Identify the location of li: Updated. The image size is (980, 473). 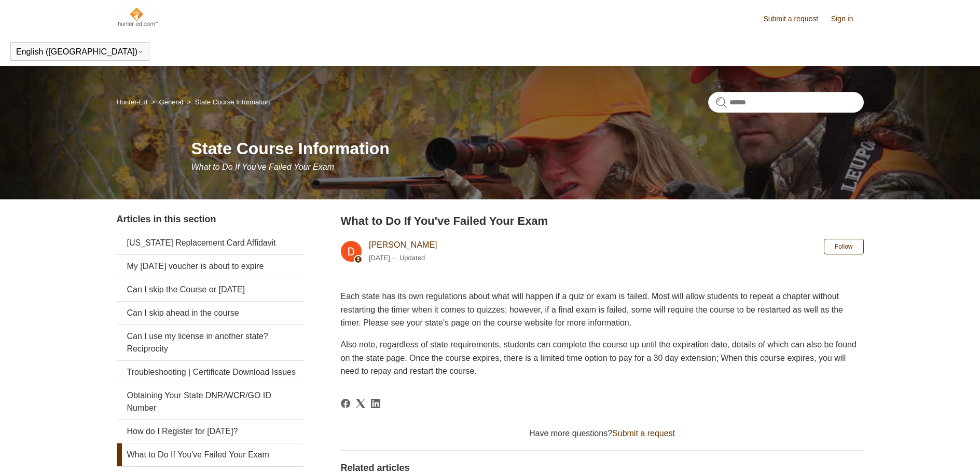
(412, 257).